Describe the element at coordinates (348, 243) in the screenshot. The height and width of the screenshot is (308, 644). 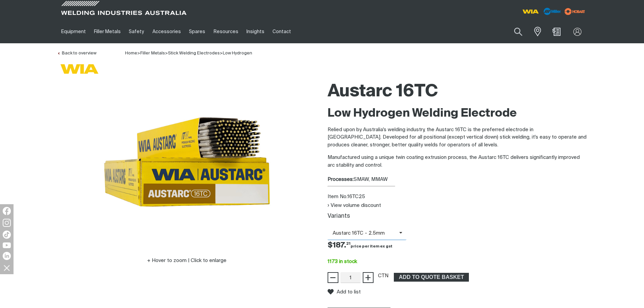
I see `sup: 21` at that location.